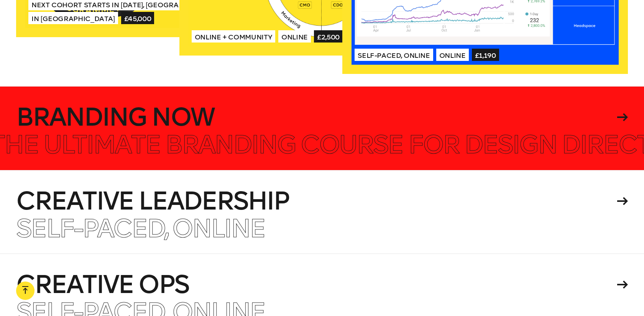 This screenshot has width=644, height=316. Describe the element at coordinates (328, 37) in the screenshot. I see `span: £2,500` at that location.